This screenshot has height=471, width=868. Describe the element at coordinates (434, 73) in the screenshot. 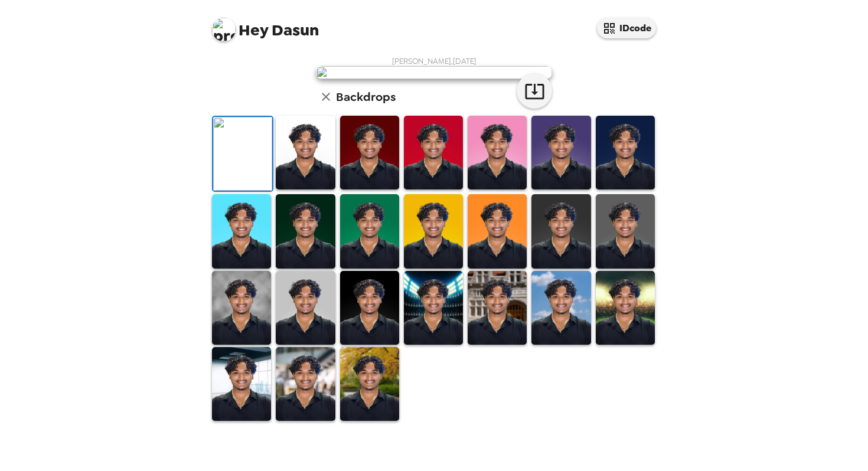

I see `img: user` at that location.